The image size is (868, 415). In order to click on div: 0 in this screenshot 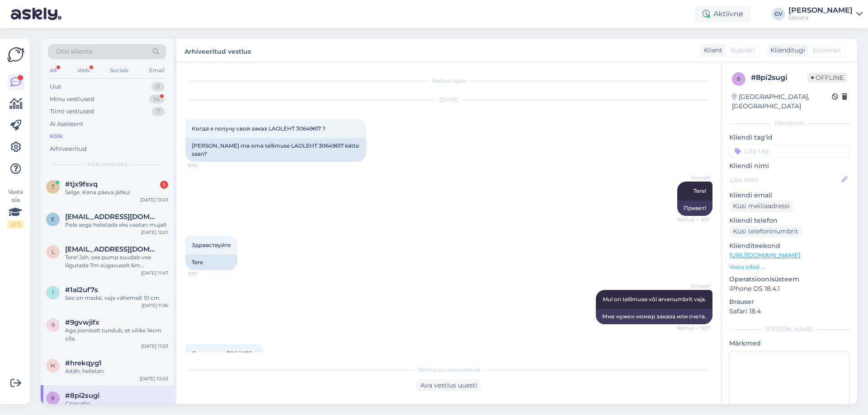, I will do `click(158, 87)`.